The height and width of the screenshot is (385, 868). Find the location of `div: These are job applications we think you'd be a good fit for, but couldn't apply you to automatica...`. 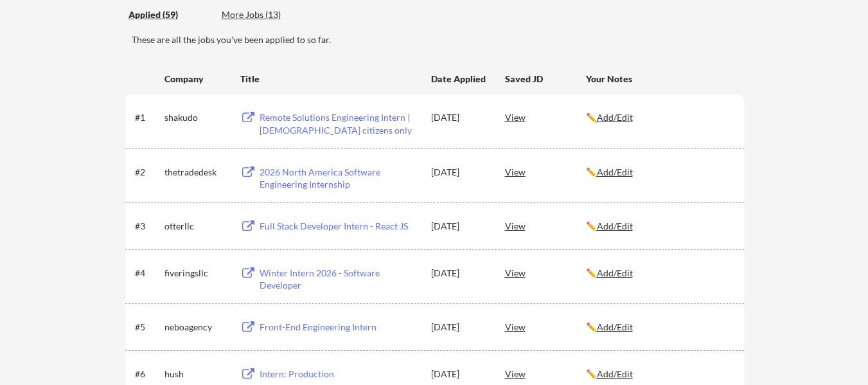

div: These are job applications we think you'd be a good fit for, but couldn't apply you to automatica... is located at coordinates (269, 15).